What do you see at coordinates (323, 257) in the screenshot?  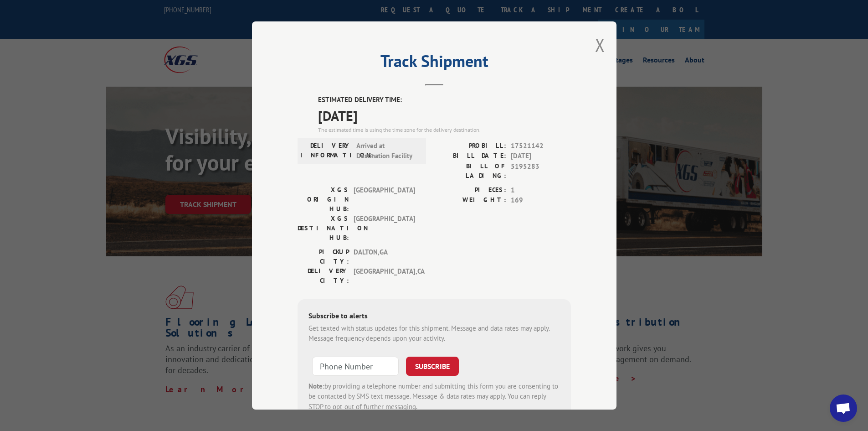 I see `label: PICKUP CITY:` at bounding box center [323, 257].